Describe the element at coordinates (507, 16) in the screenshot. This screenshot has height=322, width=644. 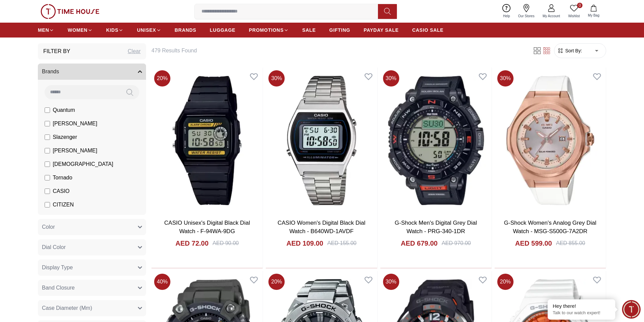
I see `span: Help` at that location.